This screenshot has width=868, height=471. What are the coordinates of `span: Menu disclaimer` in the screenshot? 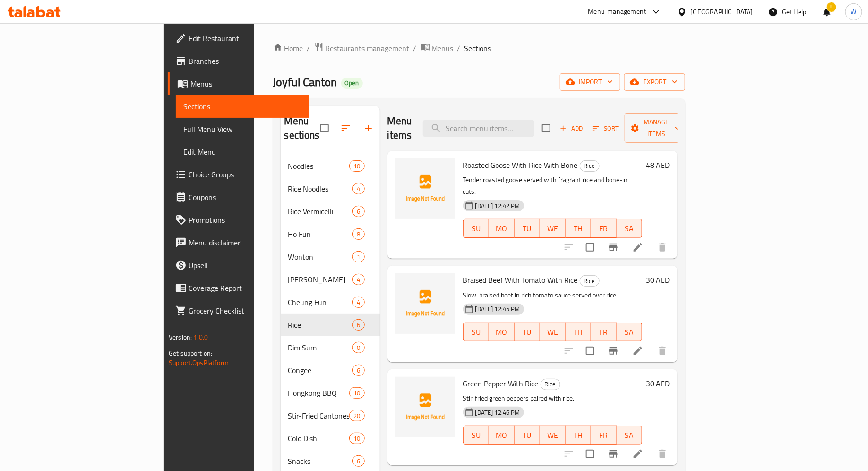 It's located at (244, 243).